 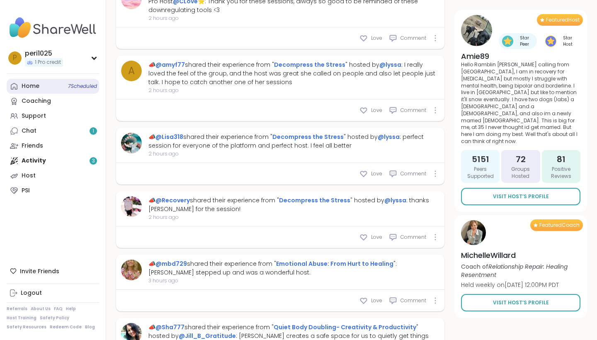 I want to click on div: peri1025, so click(x=43, y=53).